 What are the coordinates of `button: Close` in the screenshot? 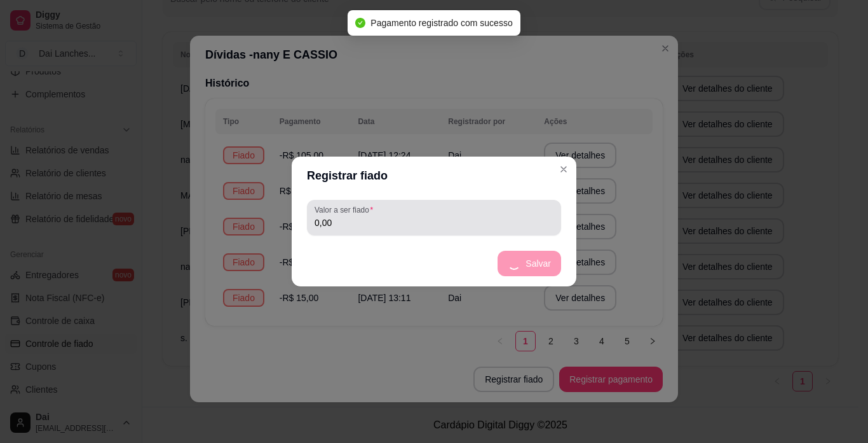 It's located at (564, 169).